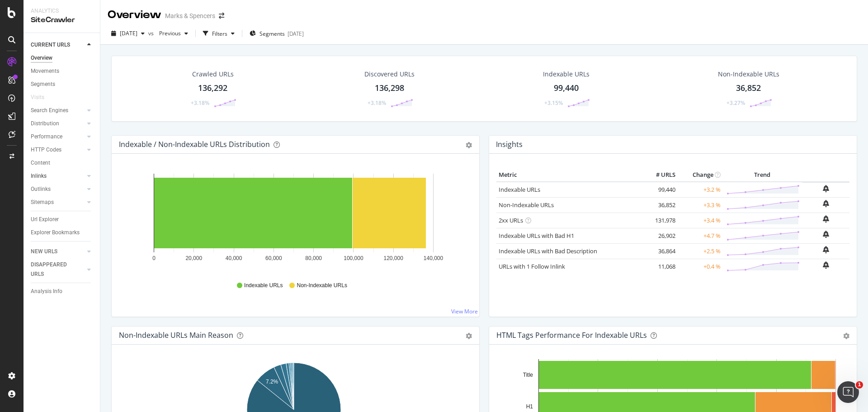 This screenshot has width=868, height=412. Describe the element at coordinates (57, 189) in the screenshot. I see `a: Outlinks` at that location.